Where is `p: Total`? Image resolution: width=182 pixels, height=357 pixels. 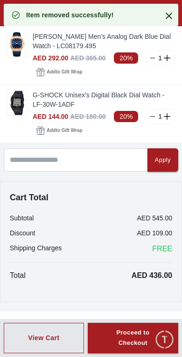
p: Total is located at coordinates (18, 275).